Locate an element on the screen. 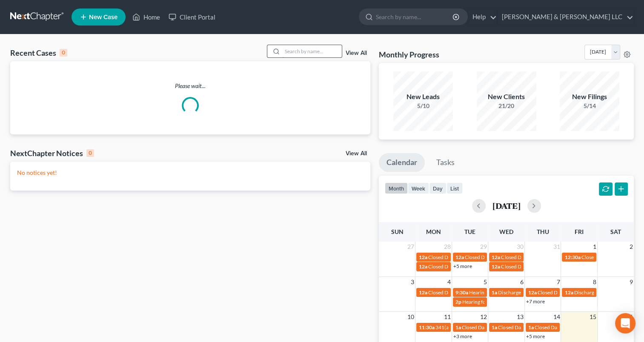 The image size is (644, 342). span: 31 is located at coordinates (556, 247).